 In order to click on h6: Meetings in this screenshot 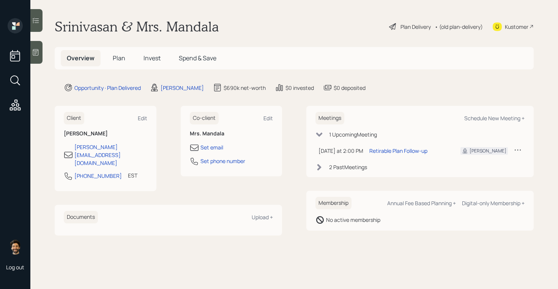, I will do `click(330, 118)`.